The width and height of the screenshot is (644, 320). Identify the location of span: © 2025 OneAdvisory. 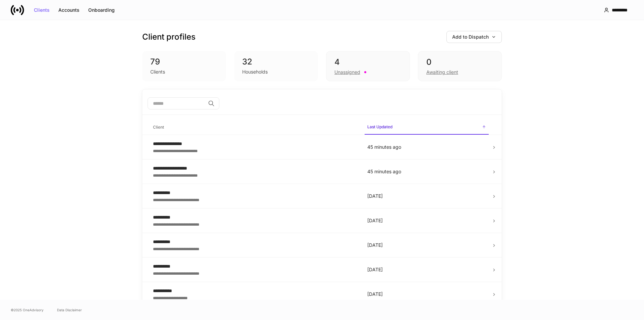
(27, 310).